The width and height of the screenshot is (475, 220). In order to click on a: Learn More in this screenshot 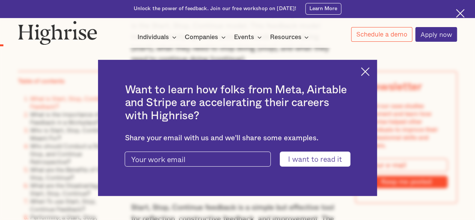, I will do `click(323, 9)`.